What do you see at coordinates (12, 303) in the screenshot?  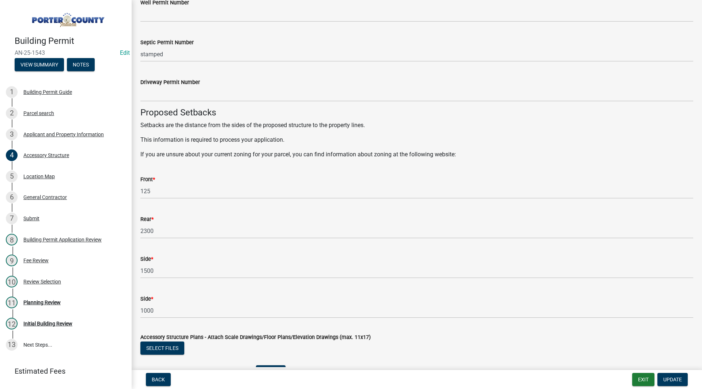 I see `div: 11` at bounding box center [12, 303].